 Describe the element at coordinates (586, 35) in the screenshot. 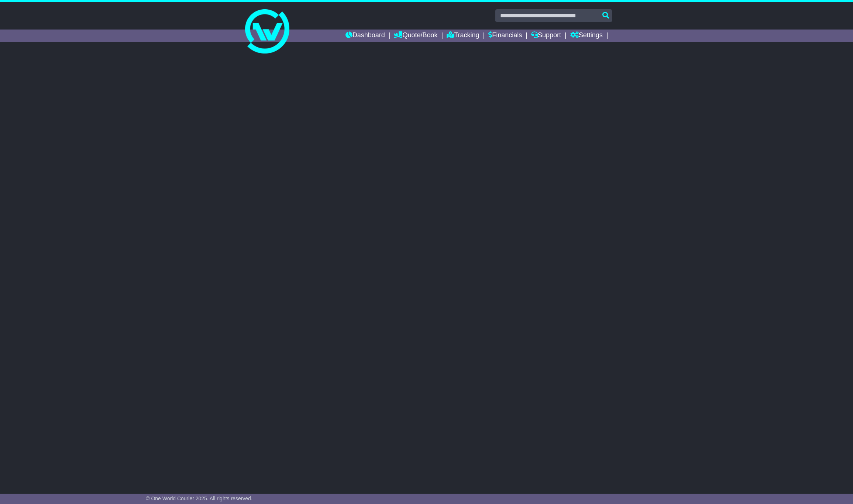

I see `a: Settings` at that location.